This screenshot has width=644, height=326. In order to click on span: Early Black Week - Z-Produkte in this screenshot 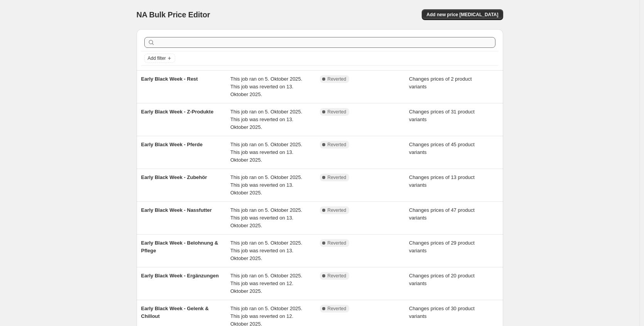, I will do `click(177, 112)`.